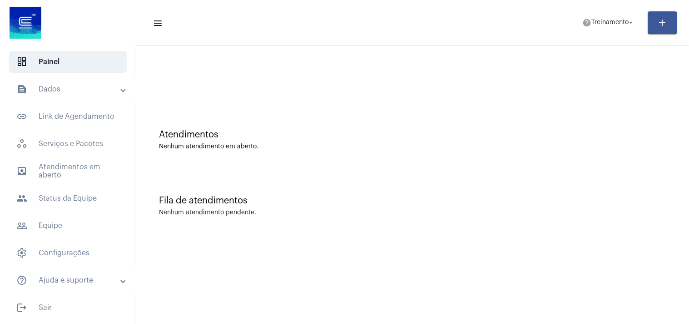  I want to click on div: Nenhum atendimento pendente., so click(208, 212).